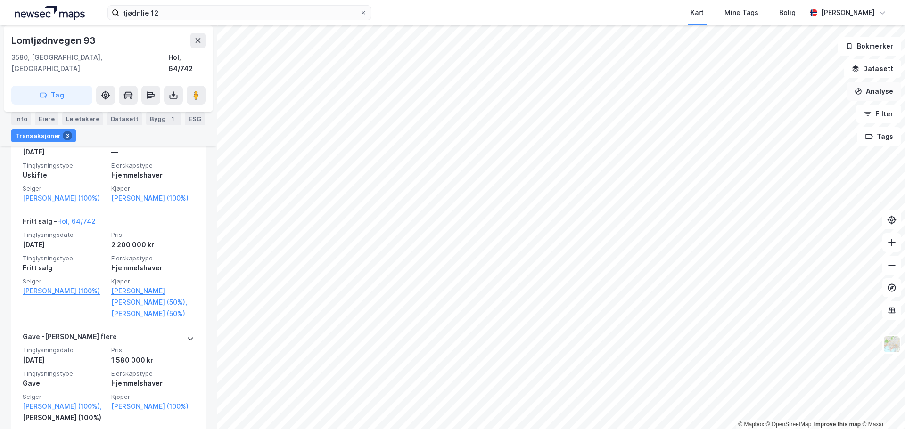 The image size is (905, 429). I want to click on div: Lomtjødnvegen 93, so click(54, 41).